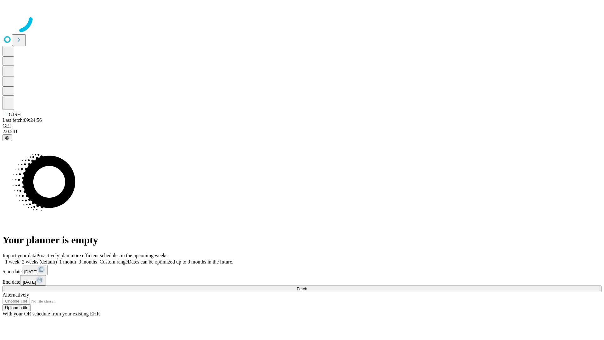  I want to click on span: Fetch, so click(302, 289).